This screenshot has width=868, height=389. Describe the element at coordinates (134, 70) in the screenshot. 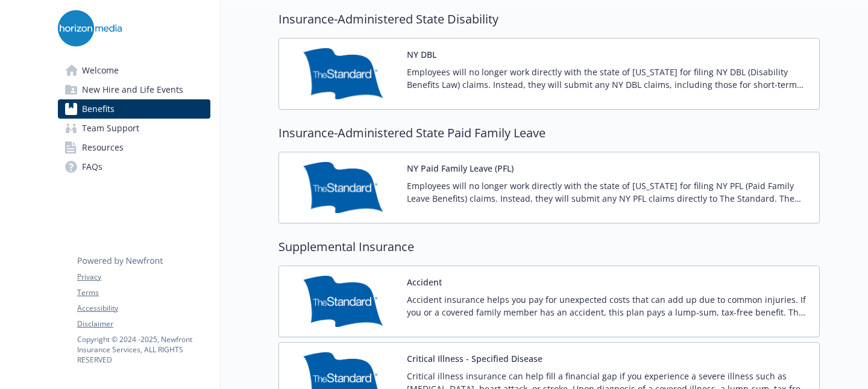

I see `a: Welcome` at that location.